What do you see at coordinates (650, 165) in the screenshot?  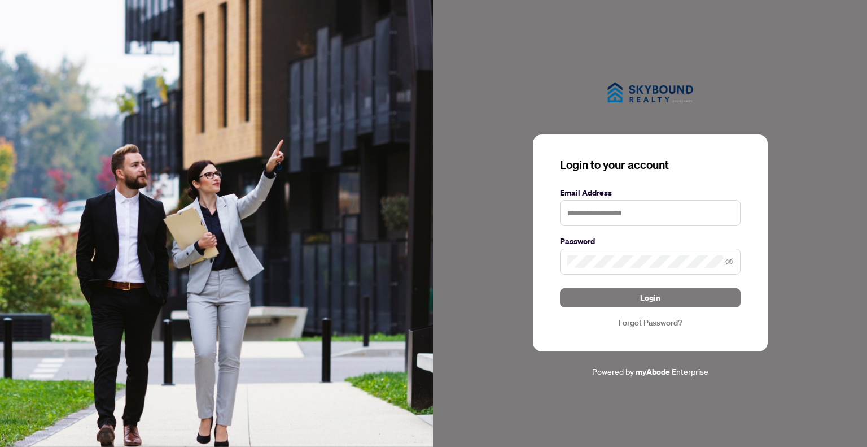 I see `h3: Login to your account` at bounding box center [650, 165].